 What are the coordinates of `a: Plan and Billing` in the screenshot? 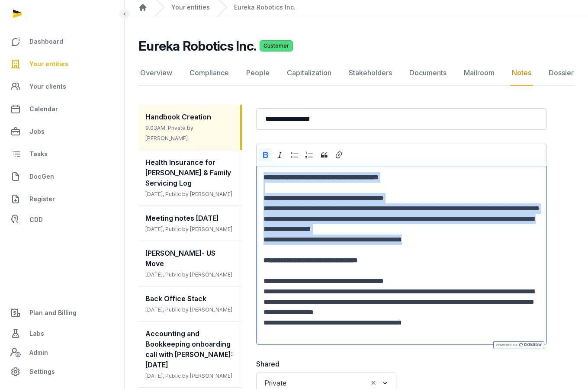 It's located at (62, 313).